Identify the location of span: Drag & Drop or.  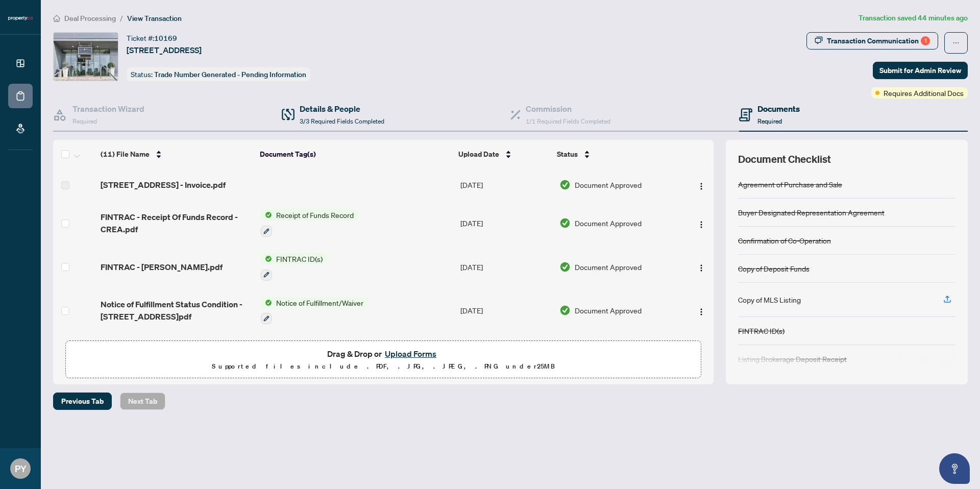
(383, 353).